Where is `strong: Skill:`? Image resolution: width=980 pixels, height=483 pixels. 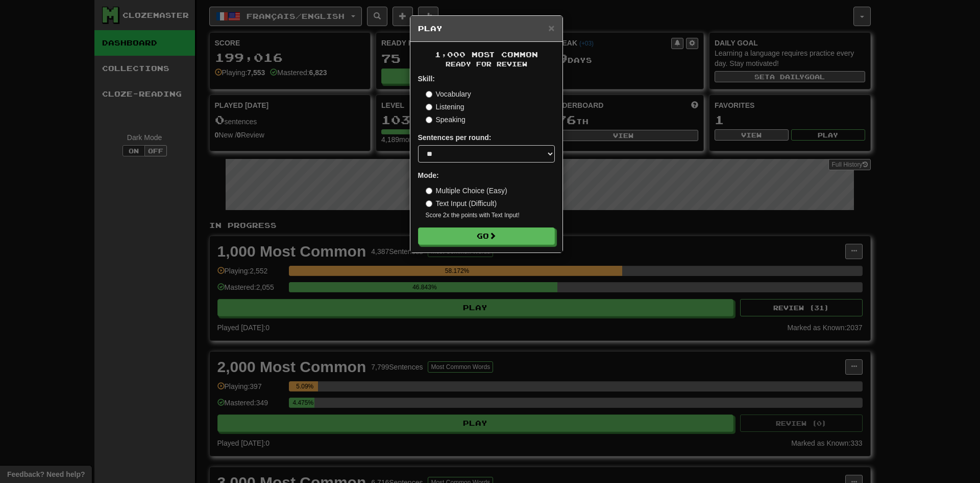
strong: Skill: is located at coordinates (426, 79).